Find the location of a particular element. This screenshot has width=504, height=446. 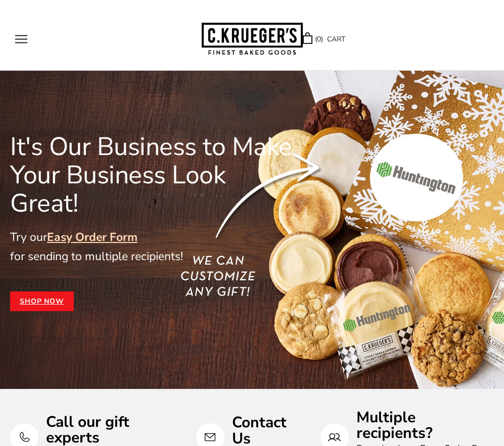

a: Easy Order Form is located at coordinates (92, 237).